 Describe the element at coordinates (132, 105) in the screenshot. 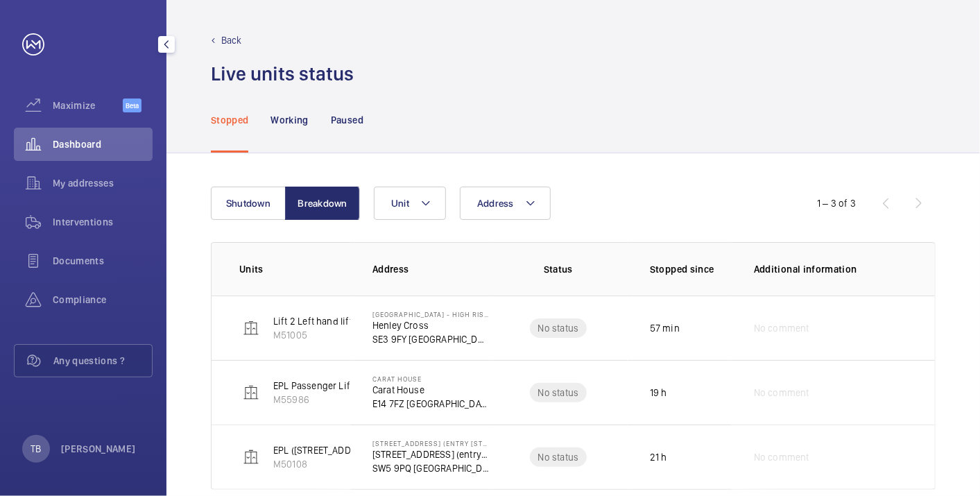

I see `span: Beta` at that location.